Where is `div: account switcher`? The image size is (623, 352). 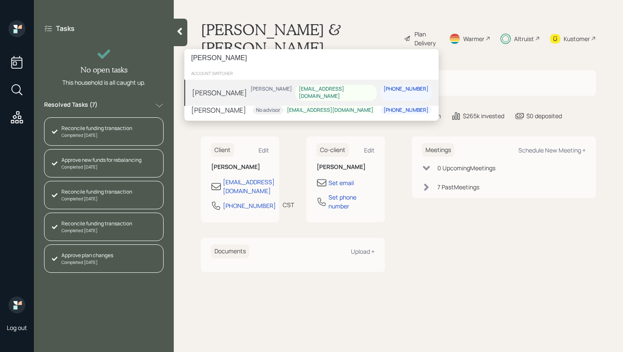 div: account switcher is located at coordinates (312, 73).